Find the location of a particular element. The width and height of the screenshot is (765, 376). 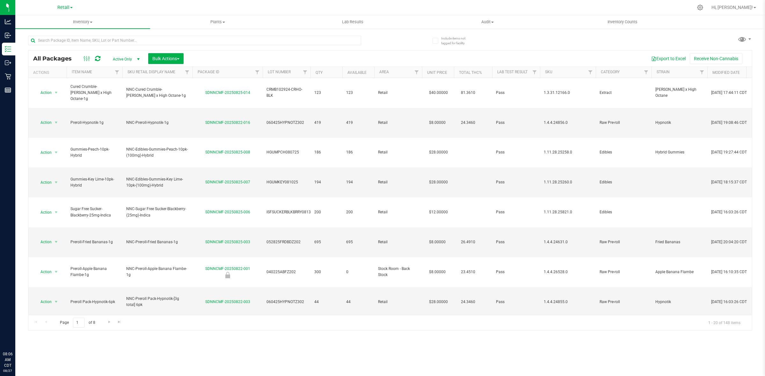

inline-svg: Inventory is located at coordinates (8, 49).